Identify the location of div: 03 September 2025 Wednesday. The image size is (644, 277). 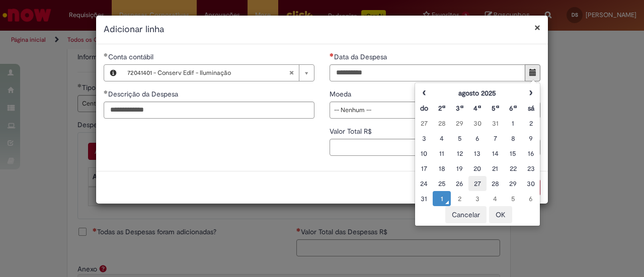
(423, 138).